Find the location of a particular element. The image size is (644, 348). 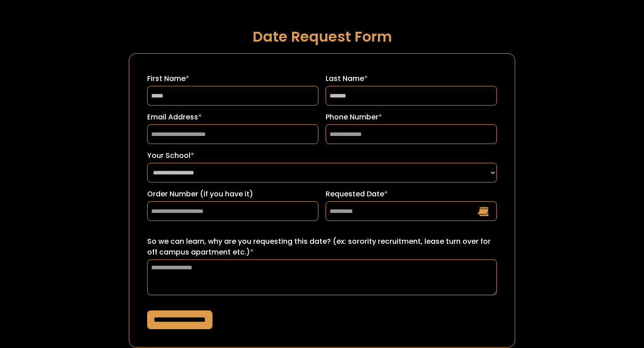

label: Email Address is located at coordinates (232, 117).